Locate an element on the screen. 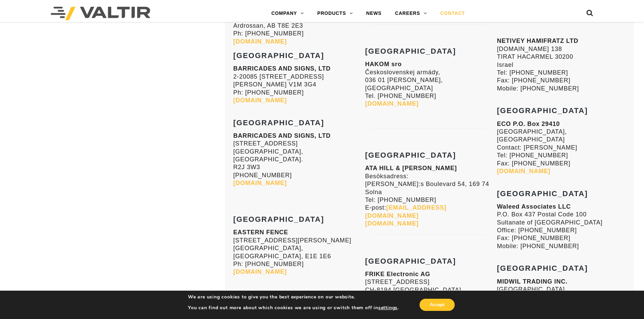 This screenshot has width=644, height=319. a: COMPANY is located at coordinates (288, 13).